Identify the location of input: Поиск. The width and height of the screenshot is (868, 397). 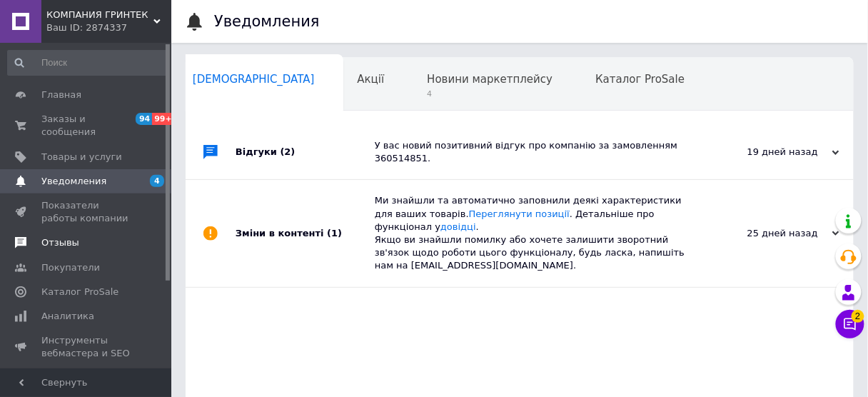
(88, 63).